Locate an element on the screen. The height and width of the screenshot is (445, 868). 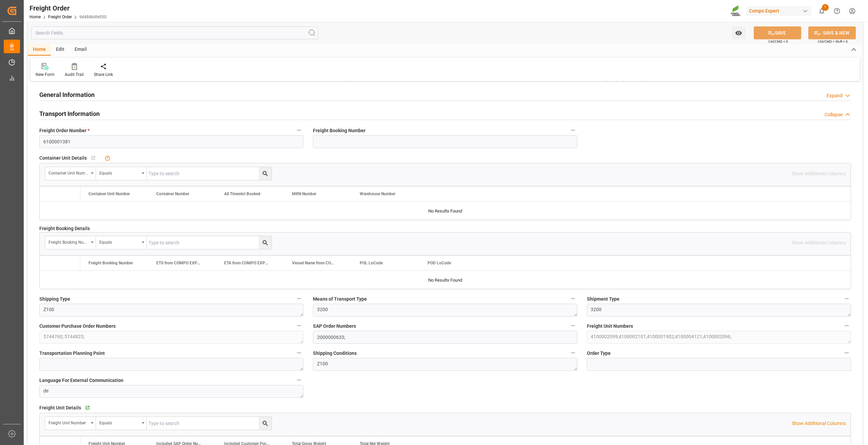
span: Shipping Conditions is located at coordinates (335, 353).